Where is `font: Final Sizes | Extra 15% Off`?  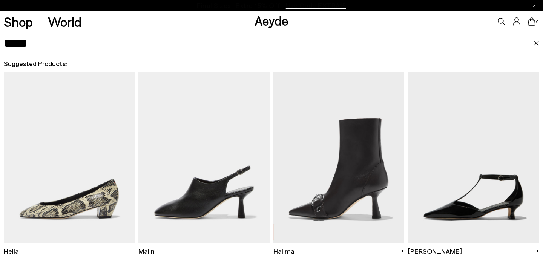 font: Final Sizes | Extra 15% Off is located at coordinates (238, 5).